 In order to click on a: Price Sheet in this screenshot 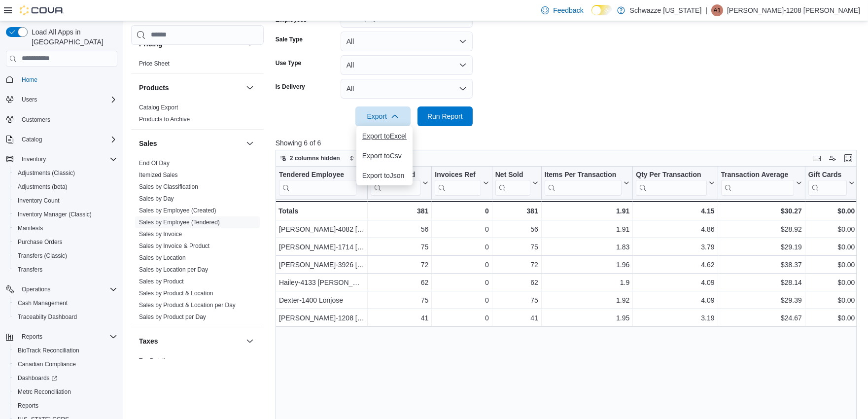, I will do `click(154, 63)`.